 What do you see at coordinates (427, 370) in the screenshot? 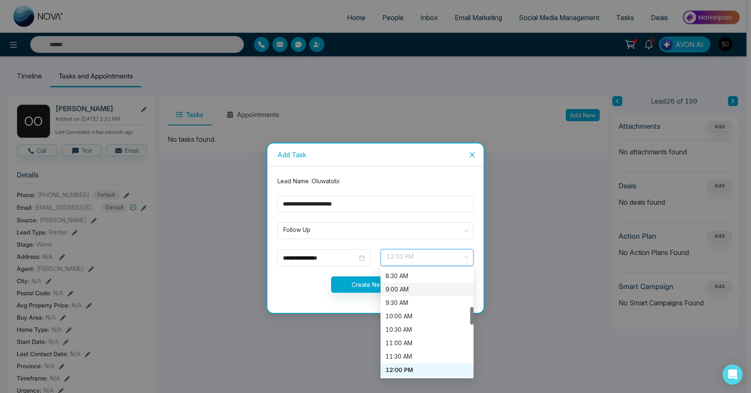
I see `div: 12:00 PM` at bounding box center [427, 370].